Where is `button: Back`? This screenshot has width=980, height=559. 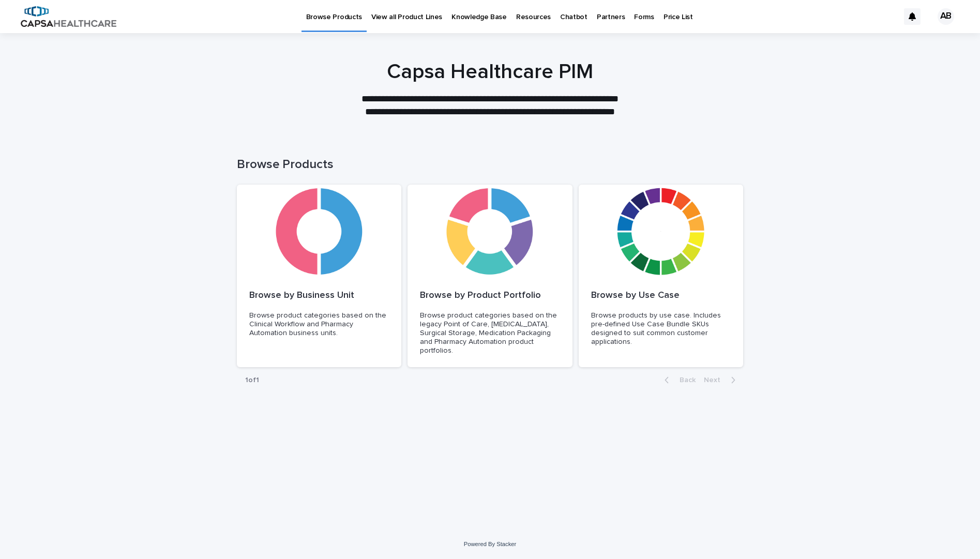 button: Back is located at coordinates (678, 380).